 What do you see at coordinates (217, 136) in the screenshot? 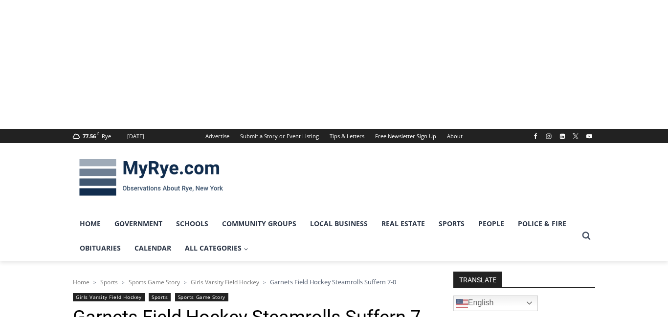
I see `a: Advertise` at bounding box center [217, 136].